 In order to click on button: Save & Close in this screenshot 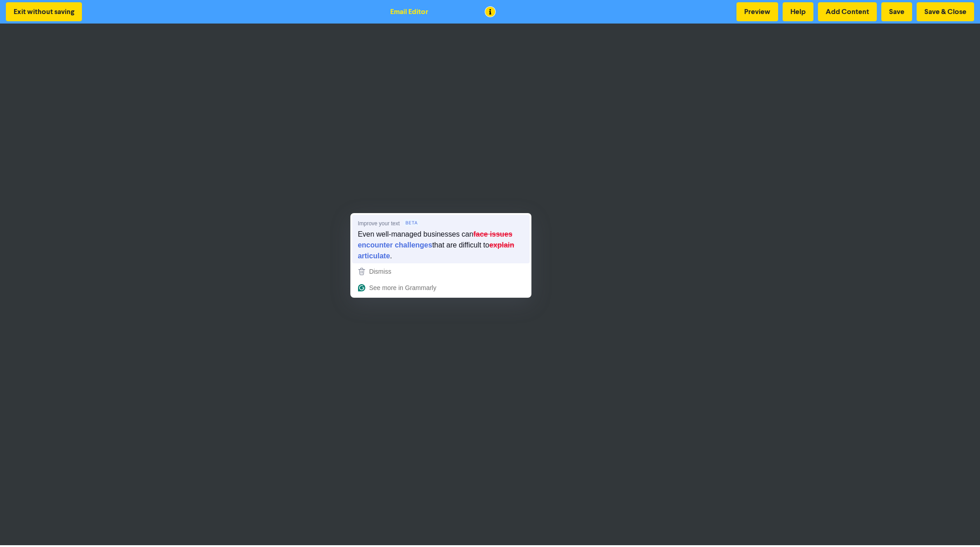, I will do `click(945, 12)`.